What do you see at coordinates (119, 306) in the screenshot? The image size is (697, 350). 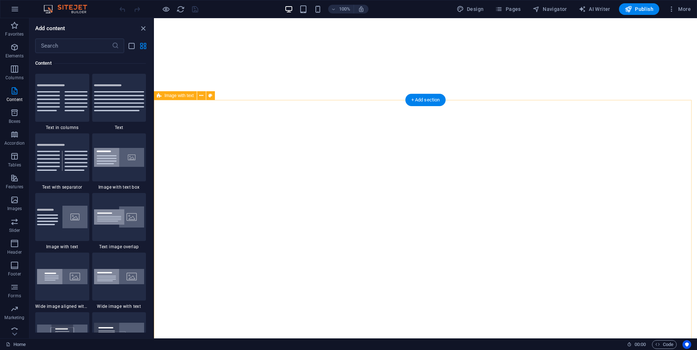 I see `span: Wide image with text` at bounding box center [119, 306].